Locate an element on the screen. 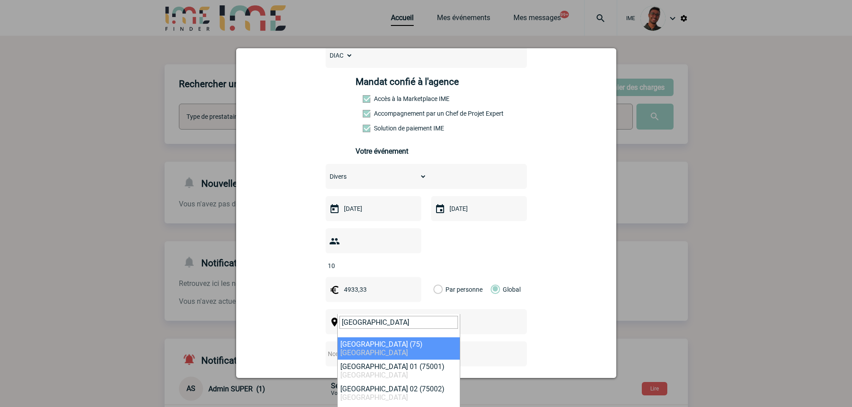 This screenshot has height=407, width=852. label: Global is located at coordinates (493, 290).